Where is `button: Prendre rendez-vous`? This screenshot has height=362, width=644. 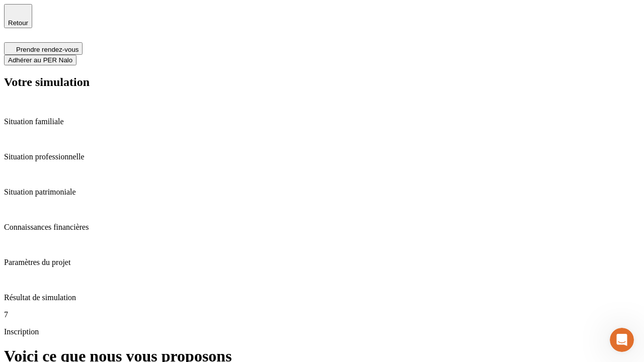 button: Prendre rendez-vous is located at coordinates (43, 48).